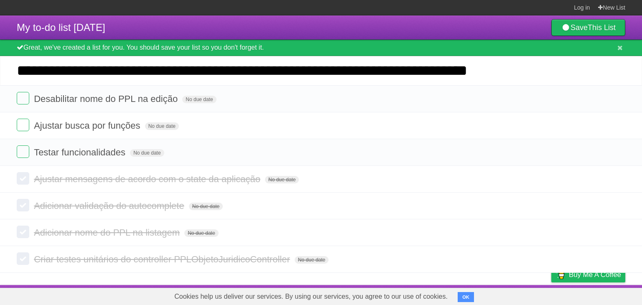 The image size is (642, 305). I want to click on span: Testar funcionalidades, so click(81, 152).